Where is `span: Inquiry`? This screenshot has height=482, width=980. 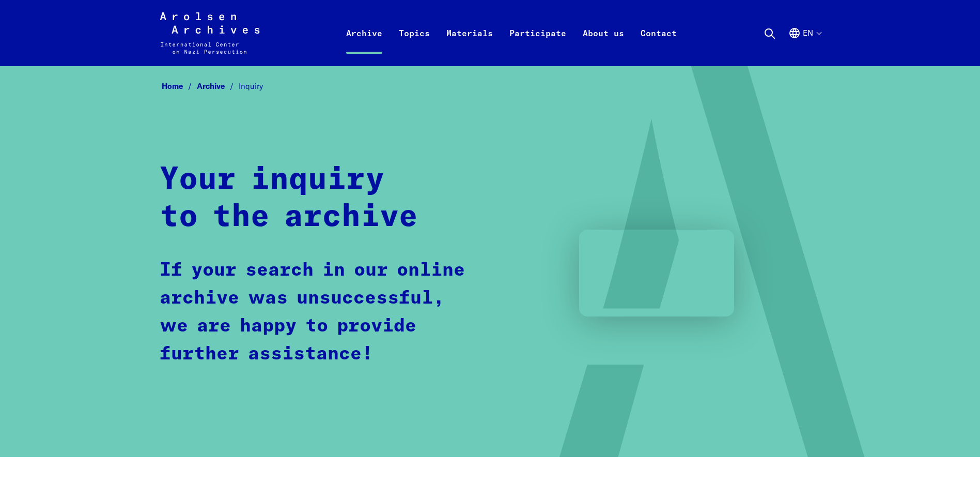
span: Inquiry is located at coordinates (250, 86).